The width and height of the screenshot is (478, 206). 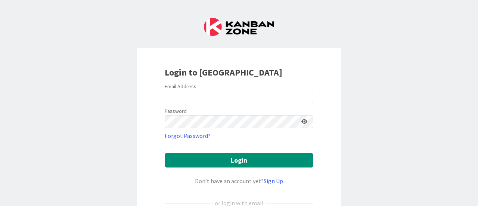 I want to click on img: Kanban Zone, so click(x=239, y=27).